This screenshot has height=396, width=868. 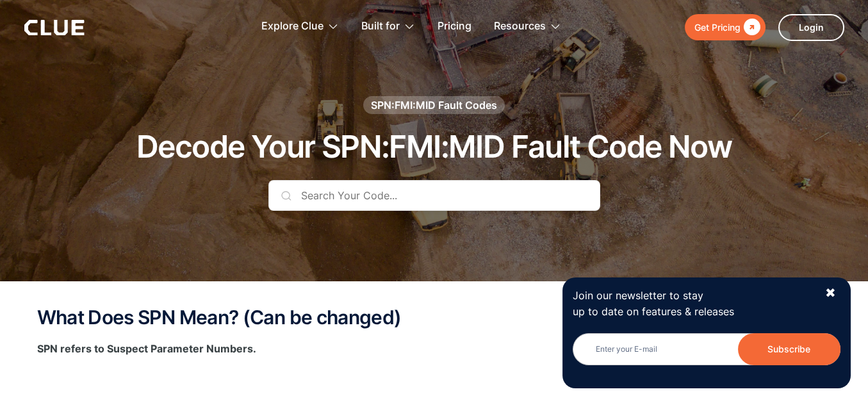 What do you see at coordinates (433, 147) in the screenshot?
I see `h1: Decode Your SPN:FMI:MID Fault Code Now` at bounding box center [433, 147].